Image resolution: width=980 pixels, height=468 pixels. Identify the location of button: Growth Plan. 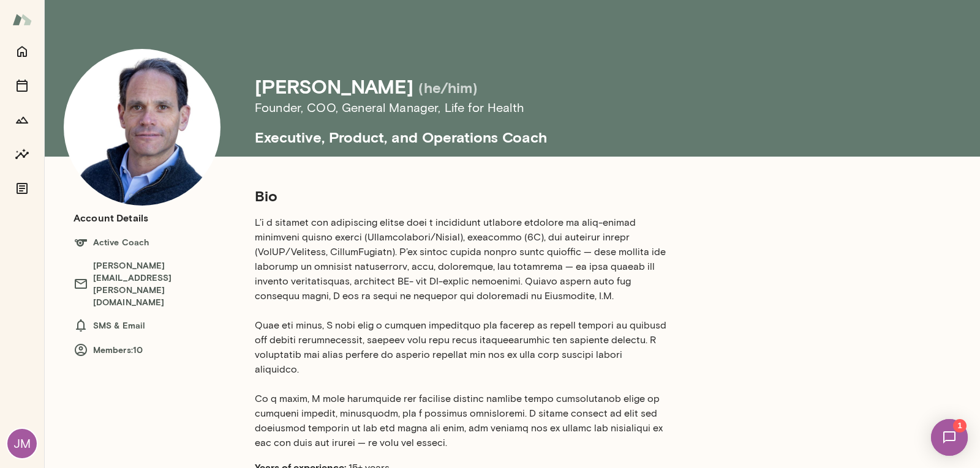
(22, 120).